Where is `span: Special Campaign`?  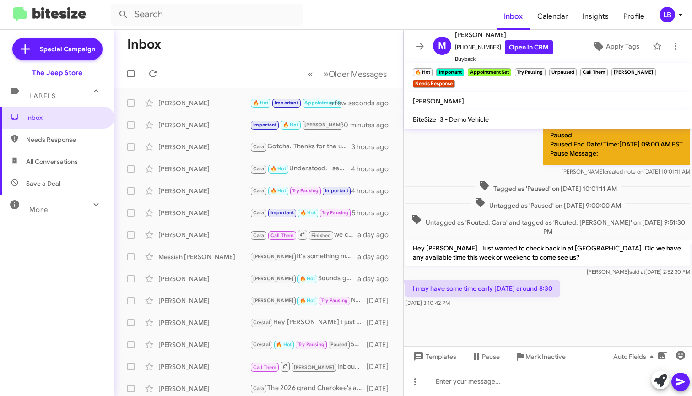 span: Special Campaign is located at coordinates (67, 49).